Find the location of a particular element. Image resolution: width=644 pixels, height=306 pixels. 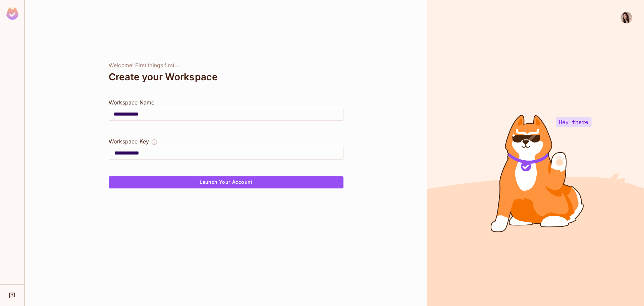

img: SReyMgAAAABJRU5ErkJggg== is located at coordinates (12, 13).